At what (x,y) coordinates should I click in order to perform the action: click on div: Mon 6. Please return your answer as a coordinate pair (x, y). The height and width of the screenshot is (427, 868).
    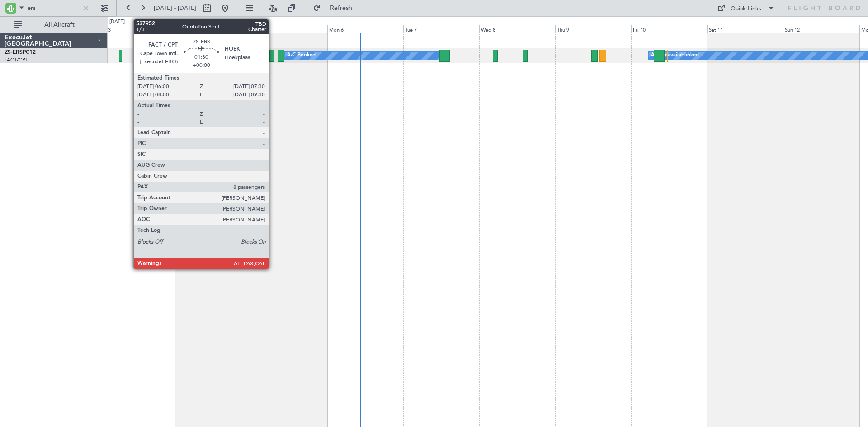
    Looking at the image, I should click on (365, 29).